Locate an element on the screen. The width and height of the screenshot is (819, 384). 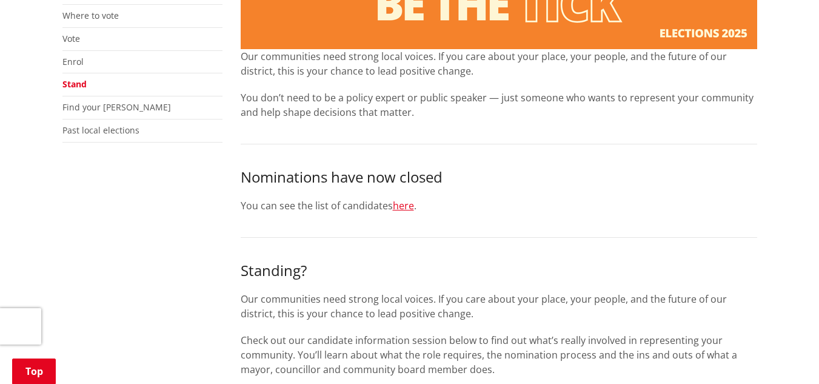
p: Check out our candidate information session below to find out what’s really involved in represent... is located at coordinates (499, 355).